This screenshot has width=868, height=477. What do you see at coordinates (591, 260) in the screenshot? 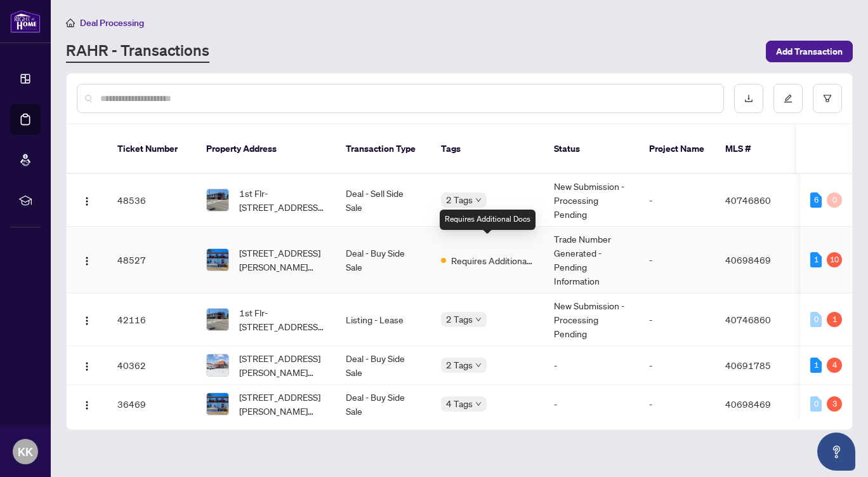
I see `td: Trade Number Generated - Pending Information` at bounding box center [591, 260].